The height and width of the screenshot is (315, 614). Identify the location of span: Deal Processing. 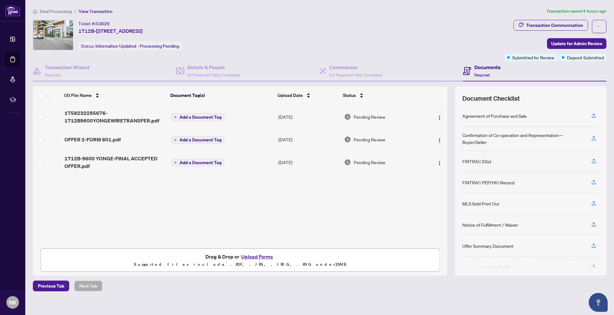
(56, 11).